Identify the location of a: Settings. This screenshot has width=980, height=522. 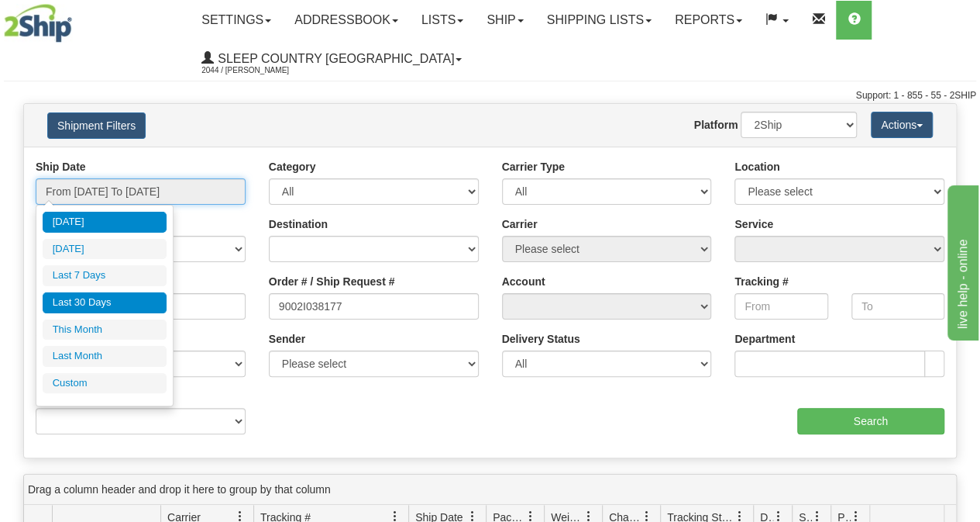
(236, 20).